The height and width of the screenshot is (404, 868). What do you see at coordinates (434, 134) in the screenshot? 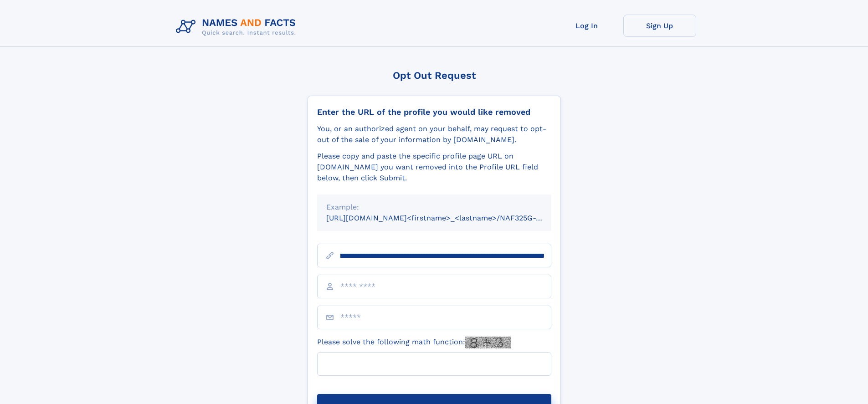
I see `div: You, or an authorized agent on your behalf, may request to opt-out of the sale of your informatio...` at bounding box center [434, 134].